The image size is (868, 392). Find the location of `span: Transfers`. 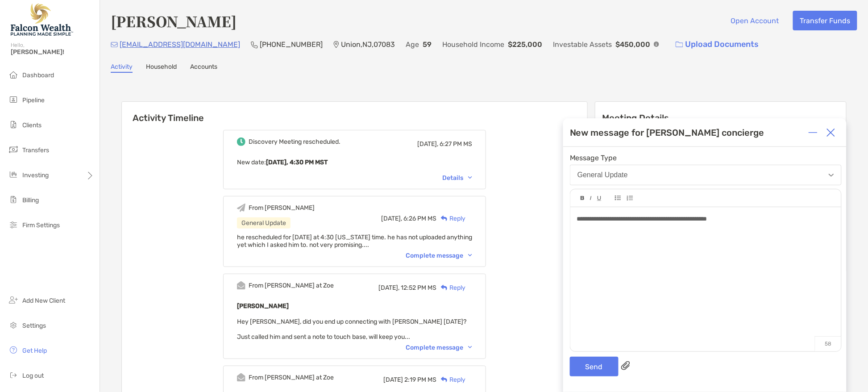

span: Transfers is located at coordinates (36, 150).